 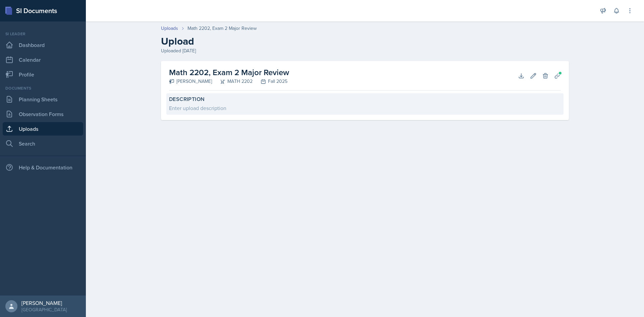 What do you see at coordinates (43, 60) in the screenshot?
I see `a: Calendar` at bounding box center [43, 60].